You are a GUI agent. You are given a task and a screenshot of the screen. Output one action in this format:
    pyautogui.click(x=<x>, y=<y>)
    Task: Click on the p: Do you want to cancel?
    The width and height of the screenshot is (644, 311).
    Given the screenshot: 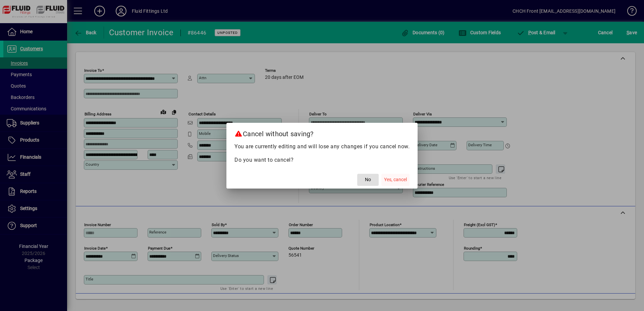 What is the action you would take?
    pyautogui.click(x=322, y=160)
    